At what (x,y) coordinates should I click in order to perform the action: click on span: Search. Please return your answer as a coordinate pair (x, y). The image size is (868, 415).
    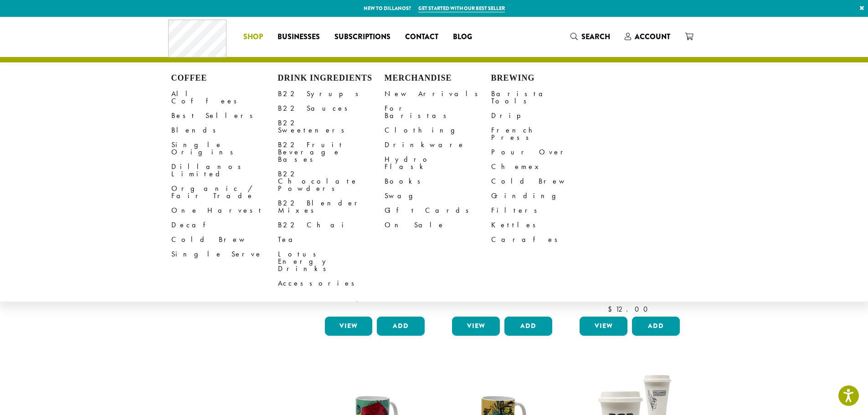
    Looking at the image, I should click on (596, 37).